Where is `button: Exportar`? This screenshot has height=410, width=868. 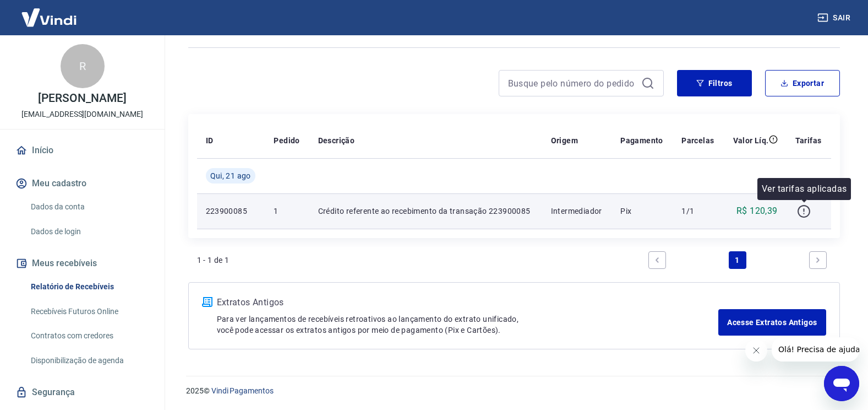
button: Exportar is located at coordinates (803, 83).